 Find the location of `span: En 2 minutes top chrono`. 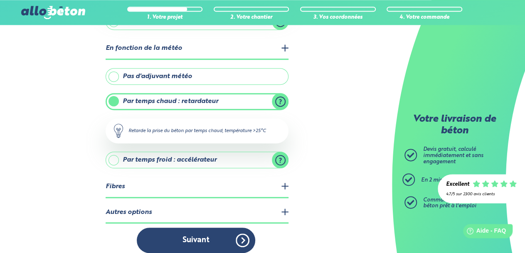

span: En 2 minutes top chrono is located at coordinates (452, 180).